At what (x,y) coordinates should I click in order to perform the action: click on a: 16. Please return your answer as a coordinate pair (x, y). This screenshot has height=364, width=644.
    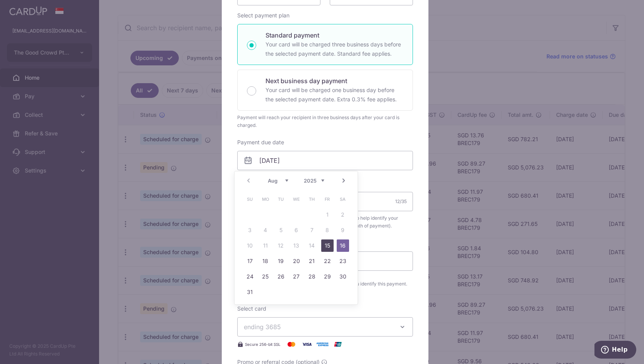
    Looking at the image, I should click on (343, 246).